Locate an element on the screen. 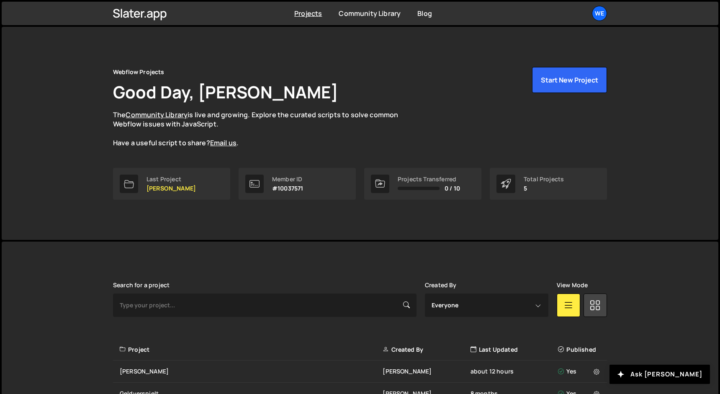  button: Start New Project is located at coordinates (569, 80).